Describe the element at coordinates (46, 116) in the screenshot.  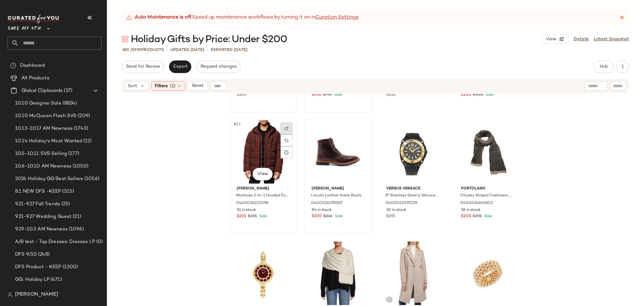
I see `span: 10.10 McQueen Flash SVS` at that location.